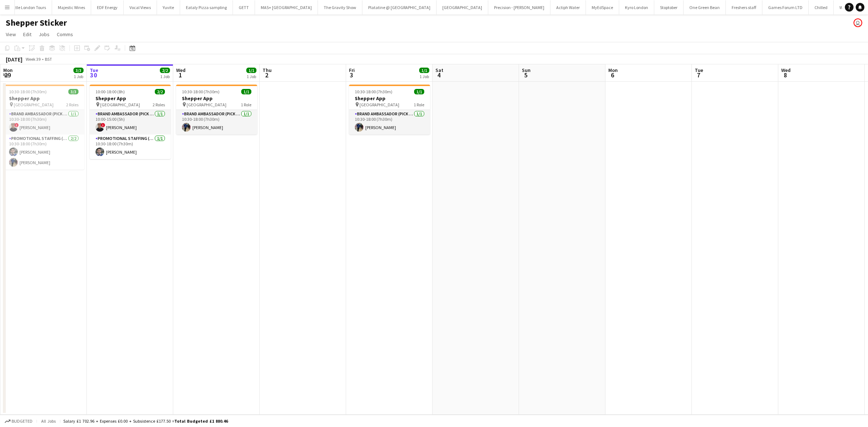  Describe the element at coordinates (438, 74) in the screenshot. I see `span: 4` at that location.